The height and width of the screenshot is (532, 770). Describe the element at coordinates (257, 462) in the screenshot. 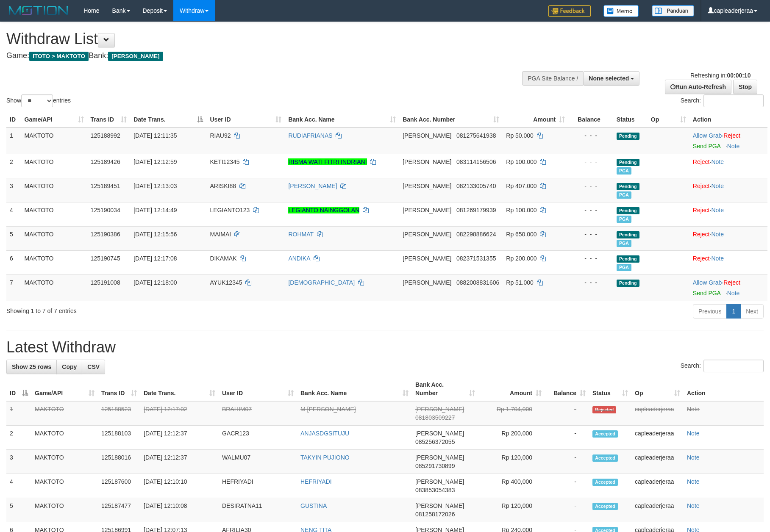

I see `td: WALMU07` at that location.